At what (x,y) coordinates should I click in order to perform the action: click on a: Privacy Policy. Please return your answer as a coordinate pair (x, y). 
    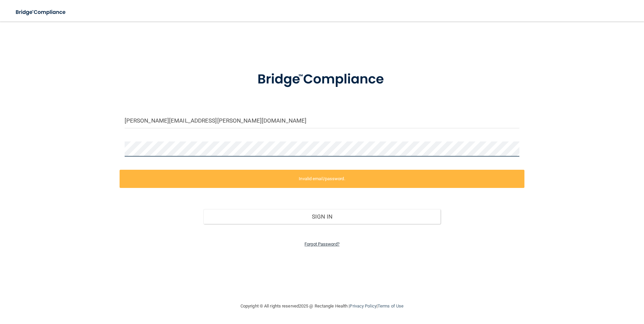
    Looking at the image, I should click on (363, 306).